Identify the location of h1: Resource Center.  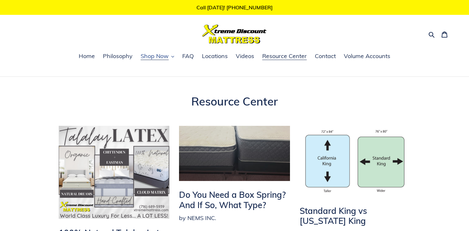
(234, 101).